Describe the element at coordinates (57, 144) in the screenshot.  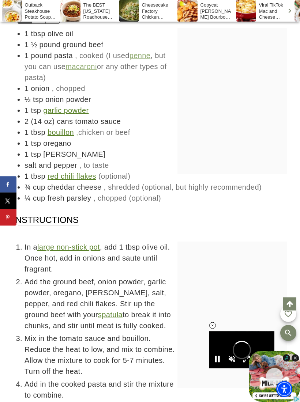
I see `span: oregano` at that location.